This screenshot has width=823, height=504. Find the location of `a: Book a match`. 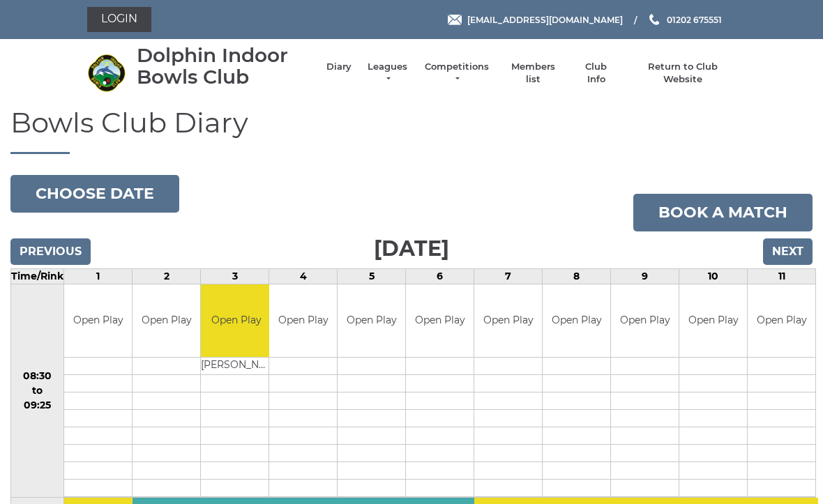

a: Book a match is located at coordinates (722, 213).